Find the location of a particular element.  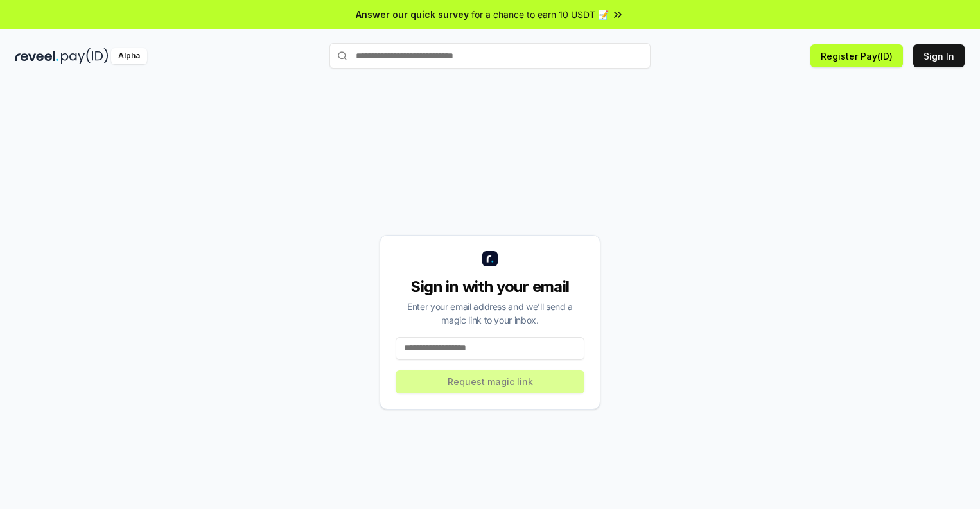

img: reveel_dark is located at coordinates (36, 56).